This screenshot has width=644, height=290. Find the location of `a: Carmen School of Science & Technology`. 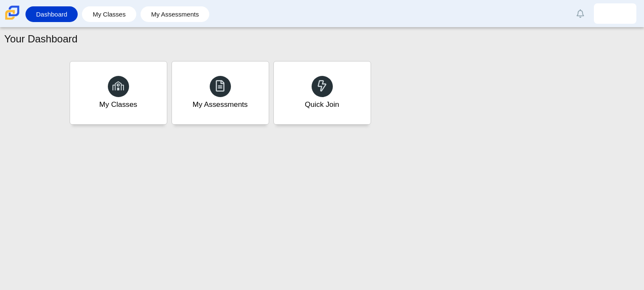

a: Carmen School of Science & Technology is located at coordinates (12, 19).